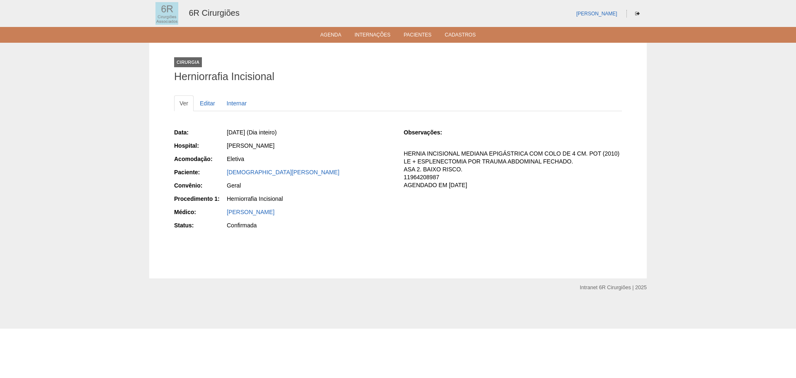 Image resolution: width=796 pixels, height=378 pixels. Describe the element at coordinates (200, 212) in the screenshot. I see `div: Médico:` at that location.